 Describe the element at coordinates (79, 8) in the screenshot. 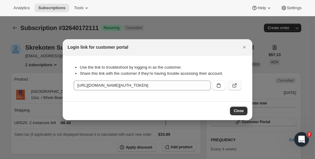

I see `span: Tools` at that location.